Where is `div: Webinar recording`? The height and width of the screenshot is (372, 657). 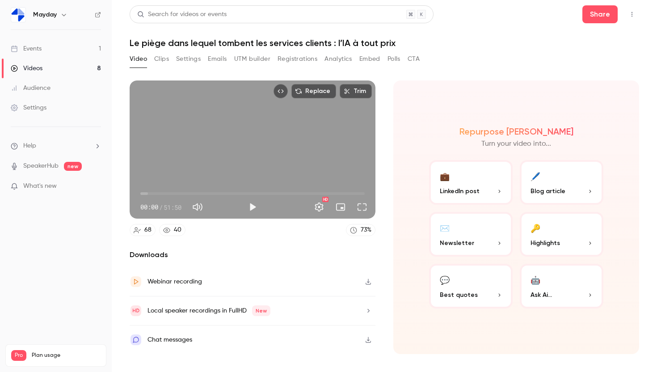 div: Webinar recording is located at coordinates (175, 282).